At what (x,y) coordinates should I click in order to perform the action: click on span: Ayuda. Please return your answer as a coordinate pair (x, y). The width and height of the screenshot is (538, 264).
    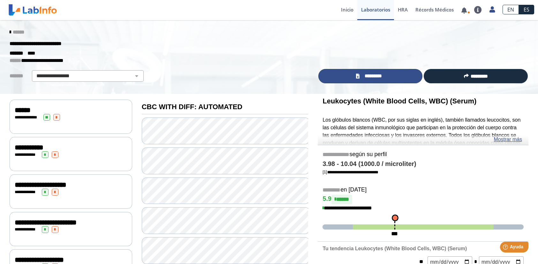
    Looking at the image, I should click on (35, 8).